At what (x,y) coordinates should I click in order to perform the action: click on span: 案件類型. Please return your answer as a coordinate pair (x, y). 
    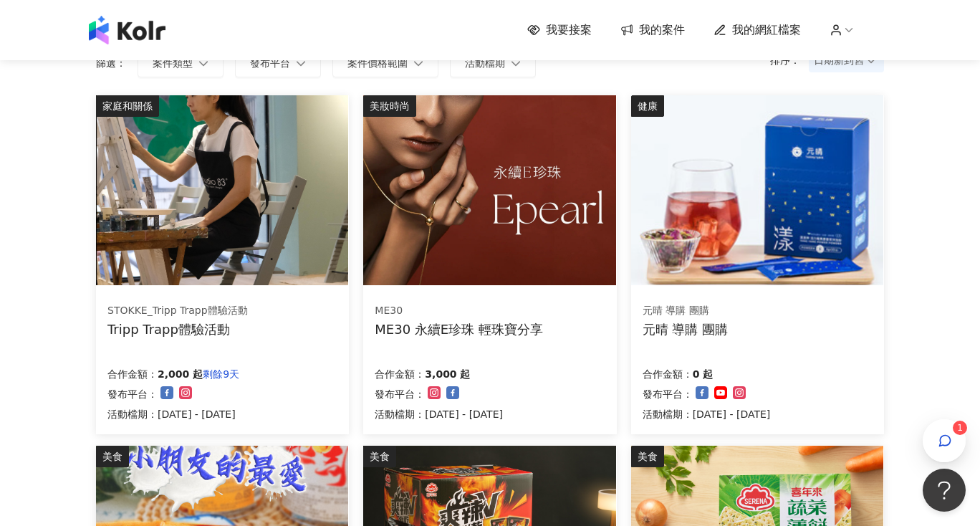
    Looking at the image, I should click on (173, 63).